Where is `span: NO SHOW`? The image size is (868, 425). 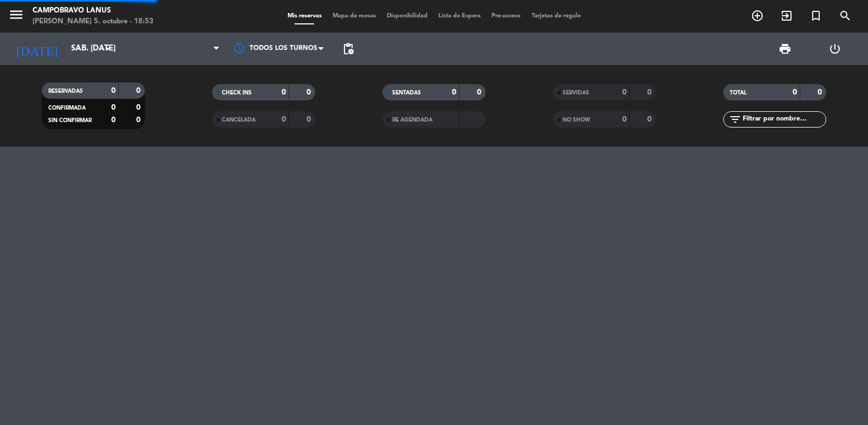
span: NO SHOW is located at coordinates (576, 120).